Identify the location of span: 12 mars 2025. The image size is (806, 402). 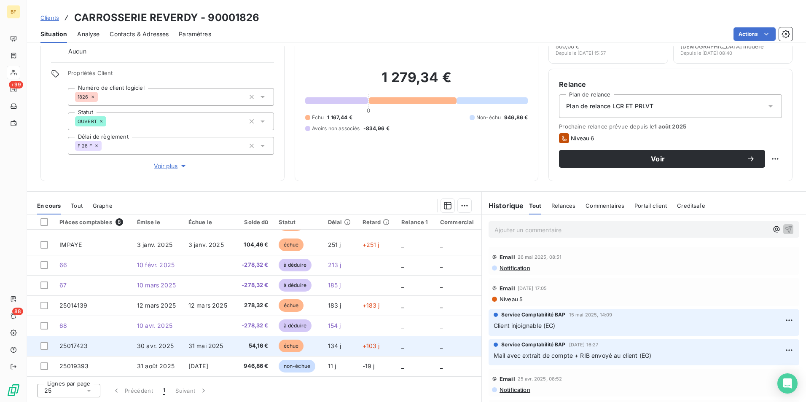
(156, 305).